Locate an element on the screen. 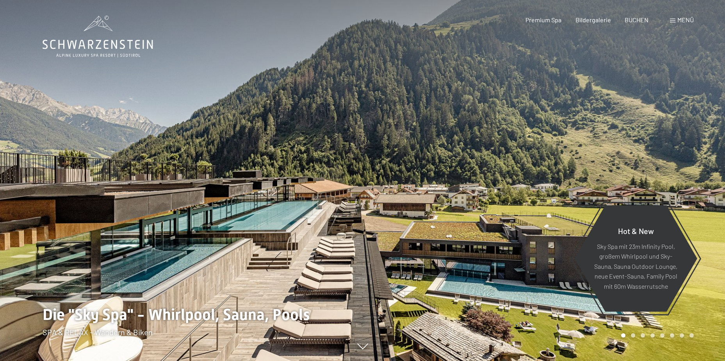 The width and height of the screenshot is (725, 361). a: Premium Spa is located at coordinates (543, 20).